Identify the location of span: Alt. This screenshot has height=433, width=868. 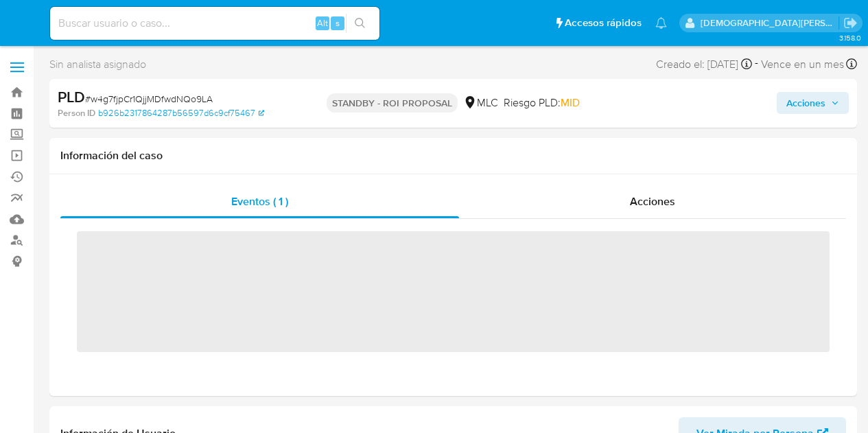
(322, 22).